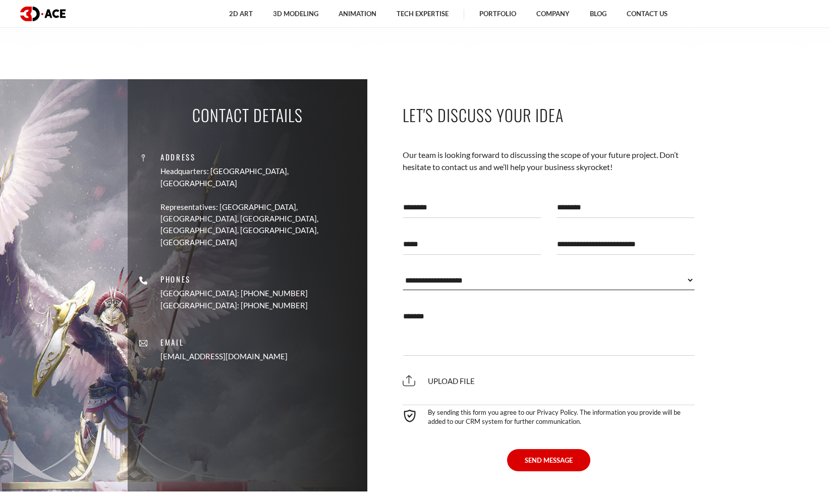 The height and width of the screenshot is (495, 830). I want to click on p: Our team is looking forward to discussing the scope of your future project. Don’t hesitate to con..., so click(549, 161).